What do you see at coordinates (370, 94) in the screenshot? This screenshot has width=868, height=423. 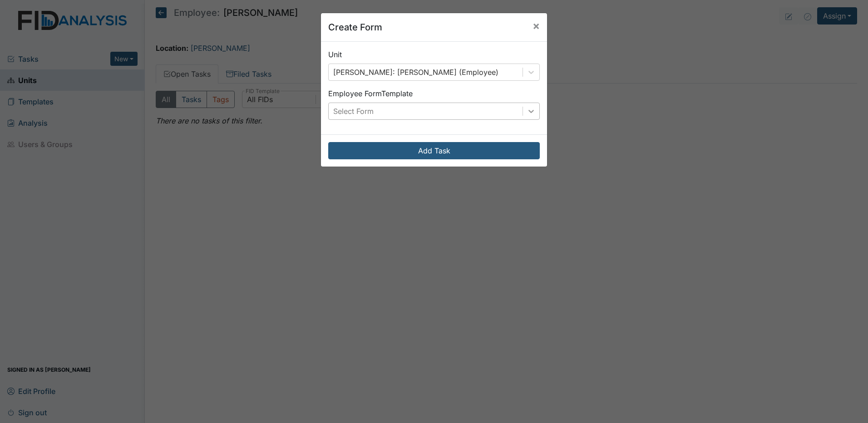 I see `label: Employee Form Template` at bounding box center [370, 94].